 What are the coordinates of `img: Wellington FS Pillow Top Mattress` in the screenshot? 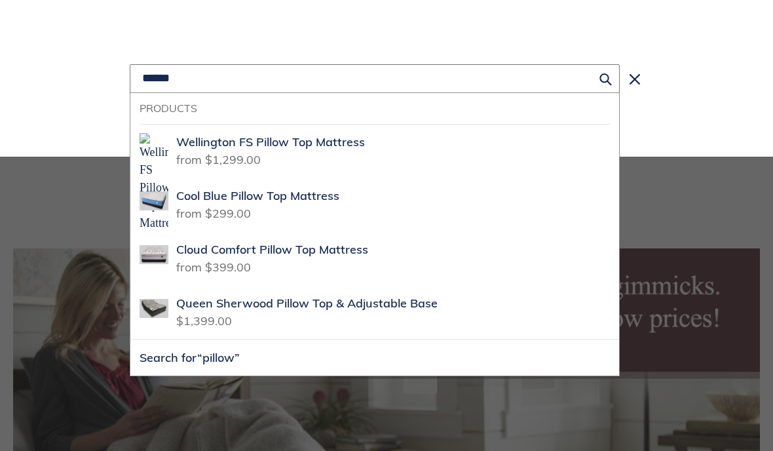 It's located at (154, 182).